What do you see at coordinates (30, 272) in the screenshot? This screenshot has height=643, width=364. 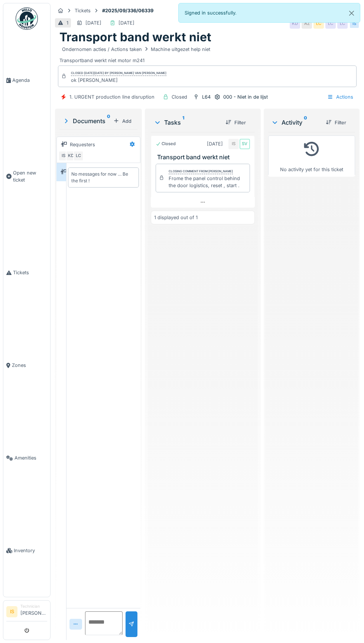 I see `span: Tickets` at bounding box center [30, 272].